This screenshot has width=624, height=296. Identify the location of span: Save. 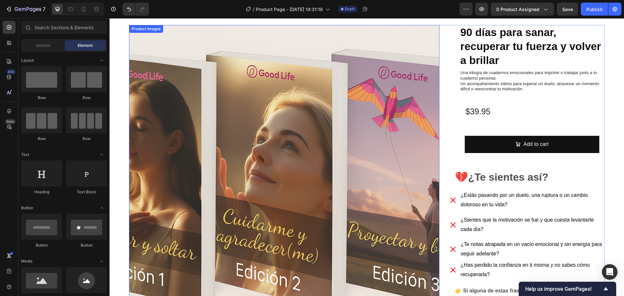
(567, 9).